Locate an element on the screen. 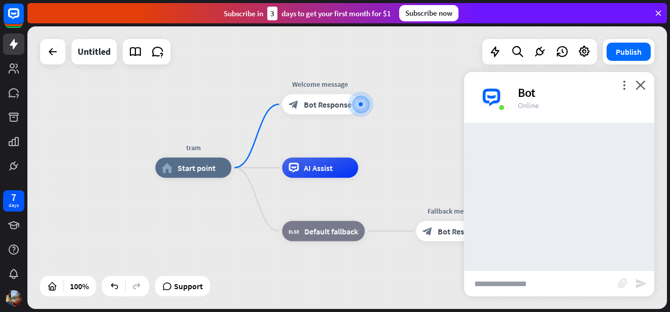 The width and height of the screenshot is (670, 312). div: days is located at coordinates (14, 205).